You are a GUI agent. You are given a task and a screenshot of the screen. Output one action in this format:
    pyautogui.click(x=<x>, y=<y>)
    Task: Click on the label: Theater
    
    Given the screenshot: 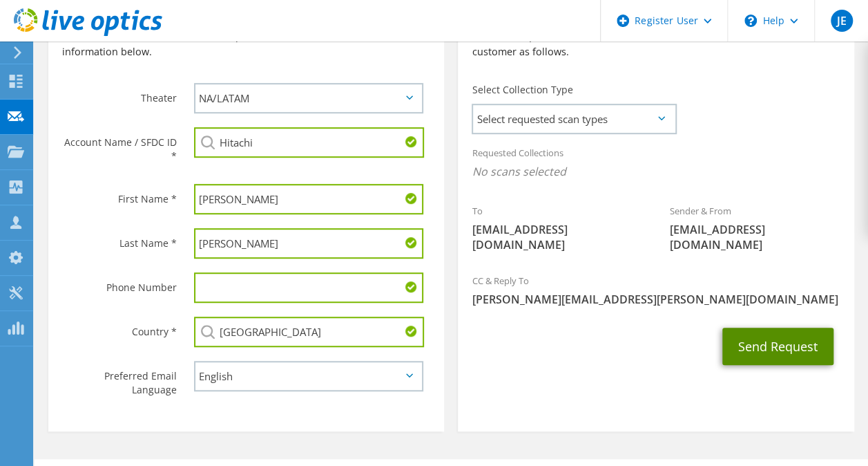 What is the action you would take?
    pyautogui.click(x=119, y=94)
    